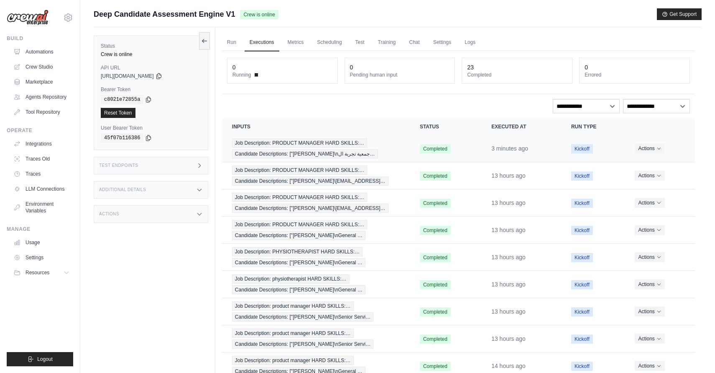 The height and width of the screenshot is (373, 715). I want to click on time: September 21, 2025 at 04:52 AST, so click(509, 312).